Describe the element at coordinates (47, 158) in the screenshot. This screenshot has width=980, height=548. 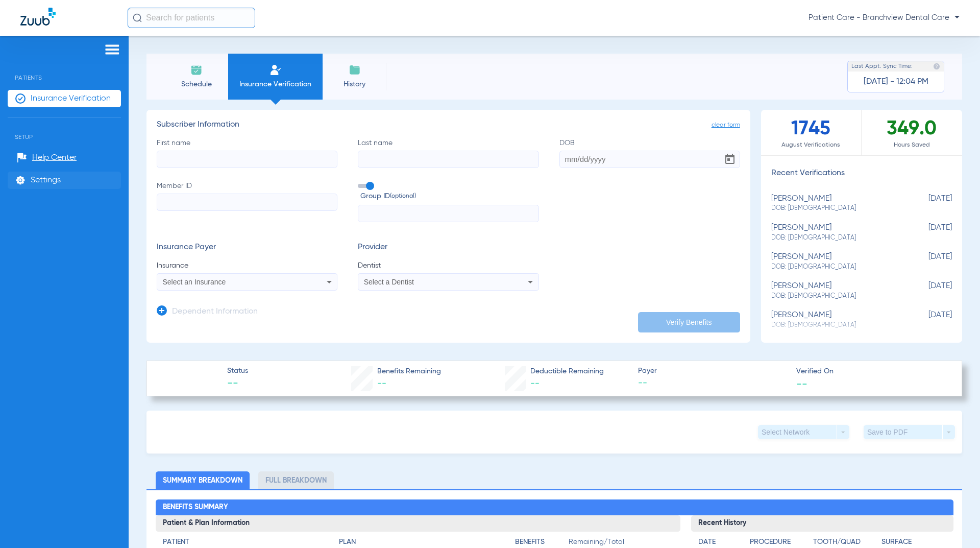
I see `a: Help Center` at that location.